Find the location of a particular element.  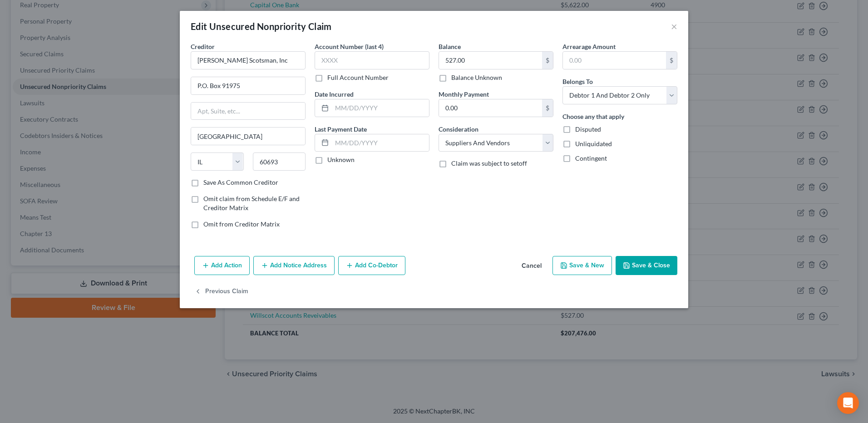

span: Claim was subject to setoff is located at coordinates (489, 163).